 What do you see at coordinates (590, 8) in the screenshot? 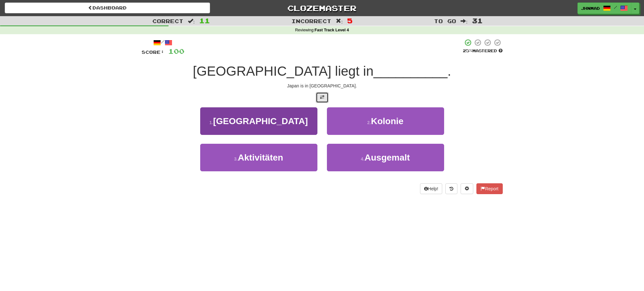
I see `span: jhnmad` at bounding box center [590, 8].